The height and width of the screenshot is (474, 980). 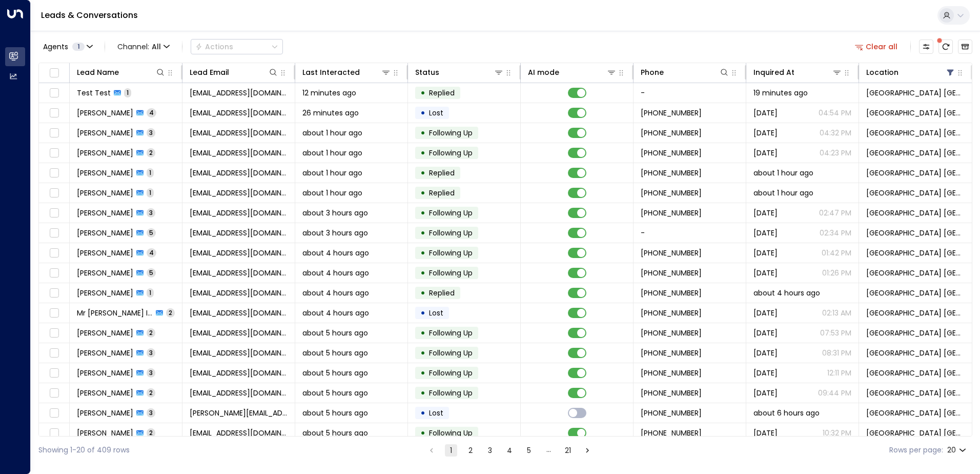 I want to click on p: 01:42 PM, so click(x=837, y=253).